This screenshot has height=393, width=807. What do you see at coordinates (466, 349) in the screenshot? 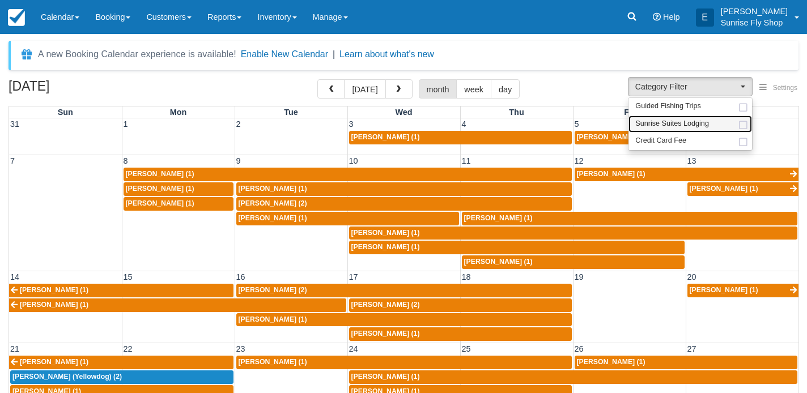
I see `span: 25` at bounding box center [466, 349].